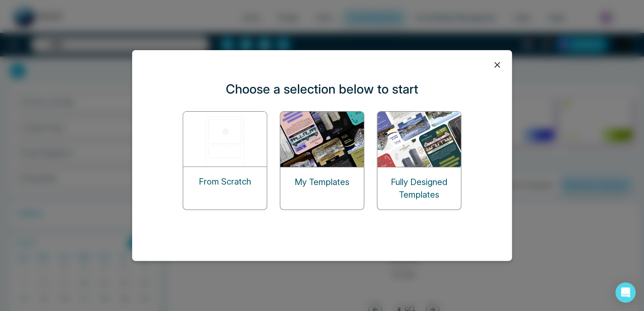  Describe the element at coordinates (625, 292) in the screenshot. I see `div: Open Intercom Messenger` at that location.